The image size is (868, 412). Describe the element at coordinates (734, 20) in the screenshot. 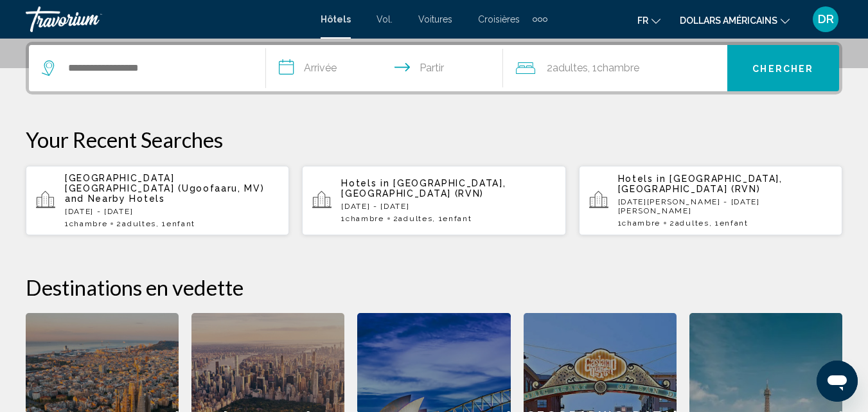

I see `button: Changer de devise` at that location.